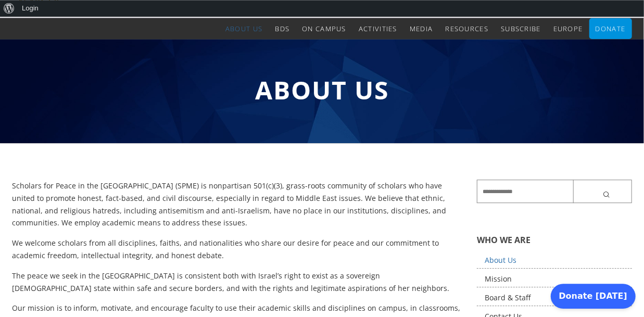 This screenshot has height=317, width=644. What do you see at coordinates (282, 29) in the screenshot?
I see `span: BDS` at bounding box center [282, 29].